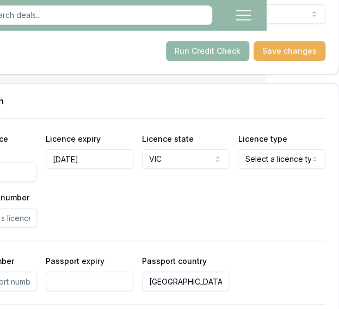  What do you see at coordinates (75, 261) in the screenshot?
I see `label: Passport expiry` at bounding box center [75, 261].